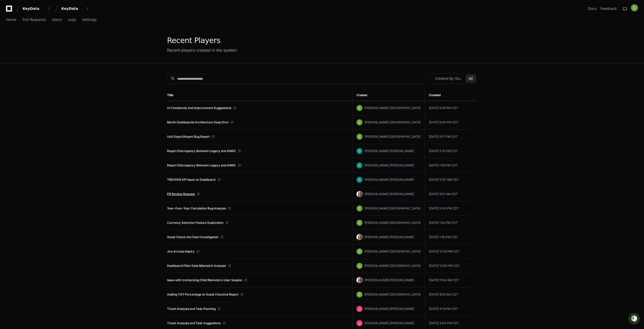  I want to click on a: Logs, so click(72, 20).